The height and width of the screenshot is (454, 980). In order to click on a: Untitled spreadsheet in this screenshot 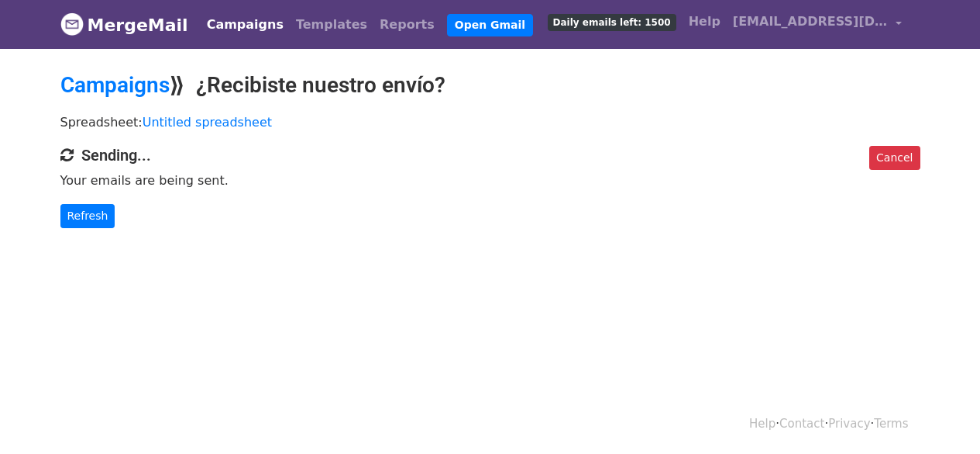, I will do `click(207, 122)`.